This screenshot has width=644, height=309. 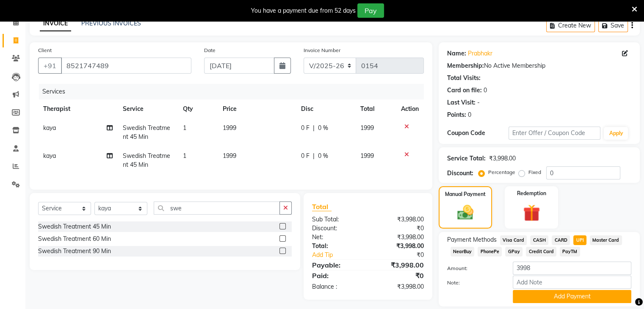 I want to click on a: Add Tip, so click(x=342, y=255).